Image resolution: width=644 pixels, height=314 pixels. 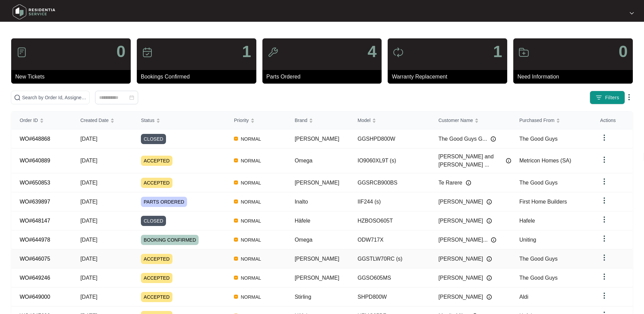 What do you see at coordinates (598, 98) in the screenshot?
I see `img: filter icon` at bounding box center [598, 98].